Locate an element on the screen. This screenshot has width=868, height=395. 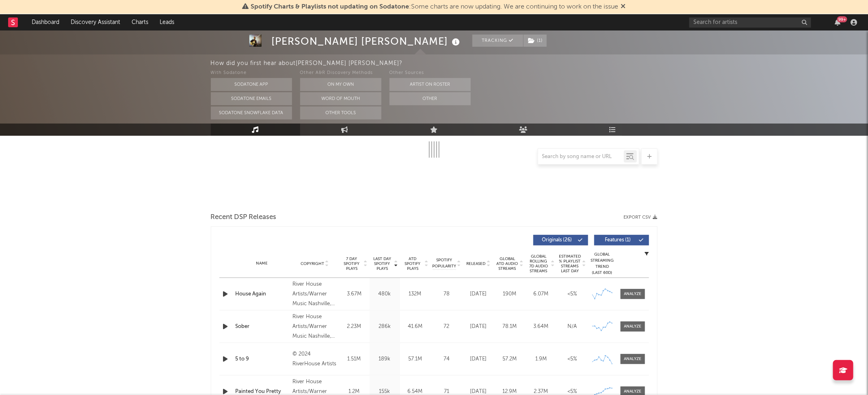
span: Dismiss is located at coordinates (623, 7).